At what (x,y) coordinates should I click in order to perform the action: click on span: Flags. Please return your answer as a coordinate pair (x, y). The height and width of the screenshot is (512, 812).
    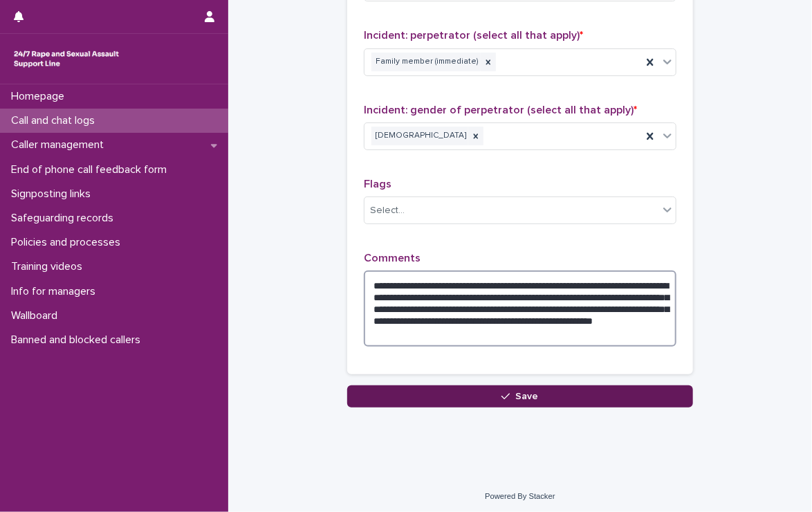
    Looking at the image, I should click on (378, 184).